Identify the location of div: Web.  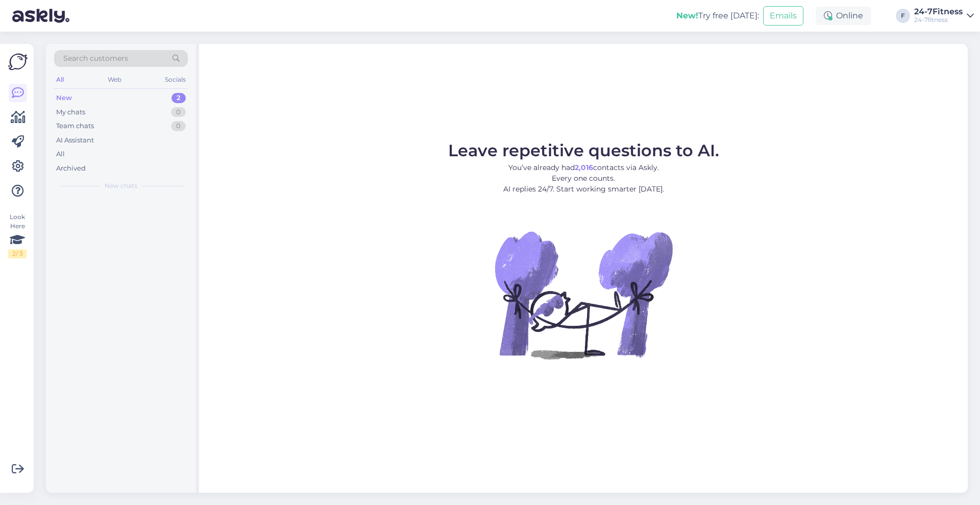
(115, 80).